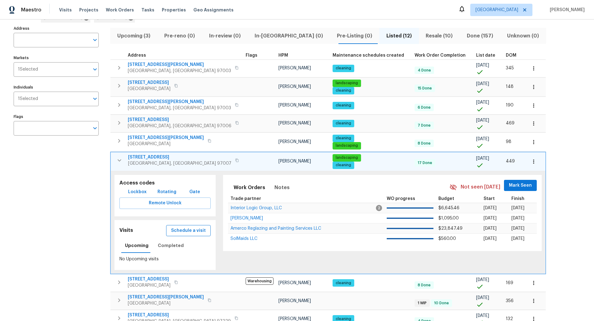  I want to click on span: Start, so click(489, 199).